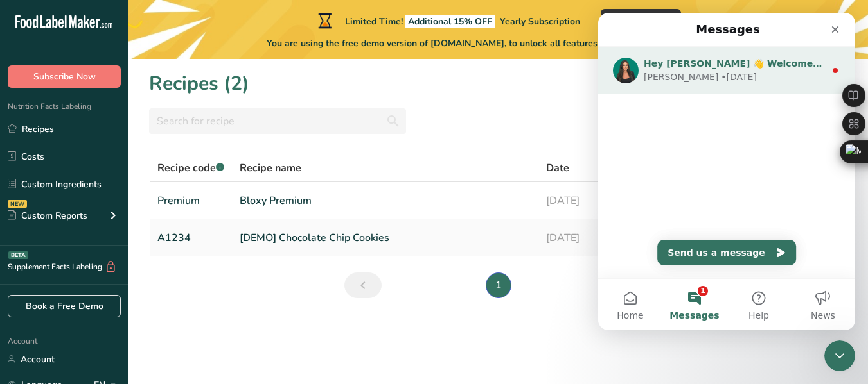 Image resolution: width=868 pixels, height=384 pixels. What do you see at coordinates (160, 292) in the screenshot?
I see `button: Help` at bounding box center [160, 292].